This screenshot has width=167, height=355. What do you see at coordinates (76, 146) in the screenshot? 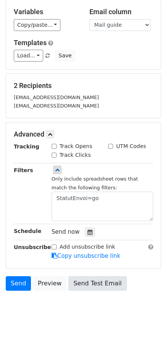
I see `label: Track Opens` at bounding box center [76, 146].